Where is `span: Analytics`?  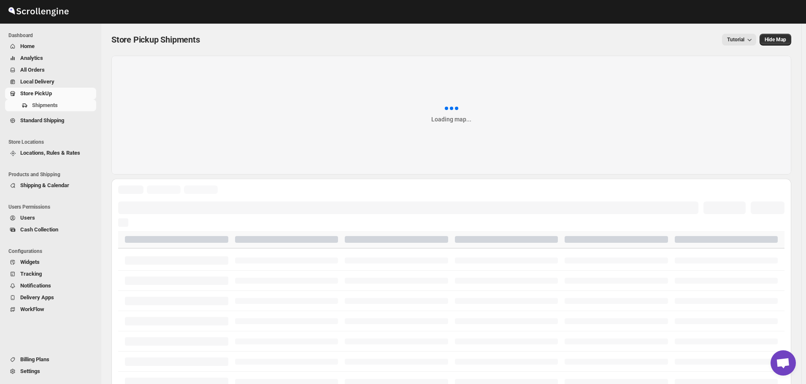 span: Analytics is located at coordinates (32, 58).